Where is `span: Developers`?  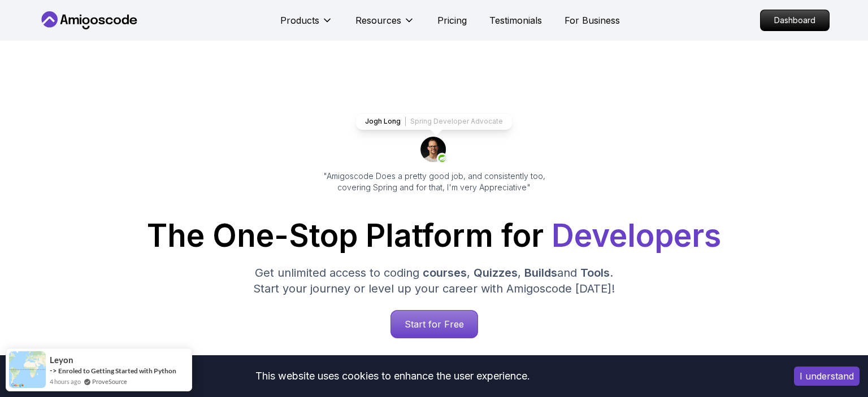 span: Developers is located at coordinates (636, 236).